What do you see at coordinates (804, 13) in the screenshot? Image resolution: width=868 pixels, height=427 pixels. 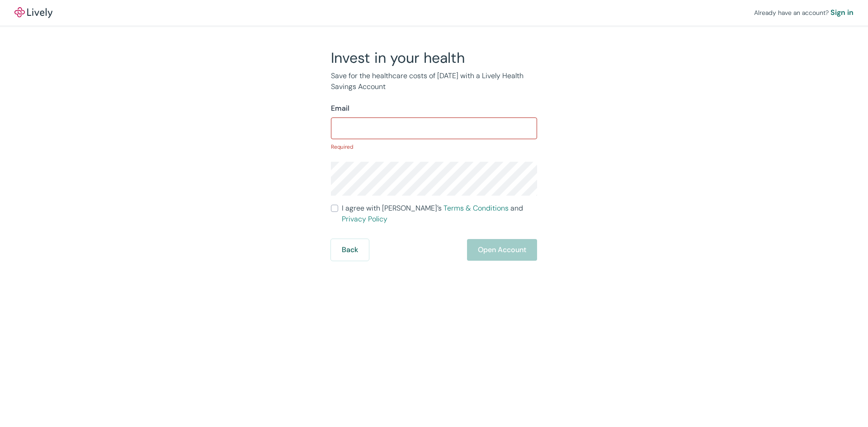 I see `div: Already have an account?` at bounding box center [804, 13].